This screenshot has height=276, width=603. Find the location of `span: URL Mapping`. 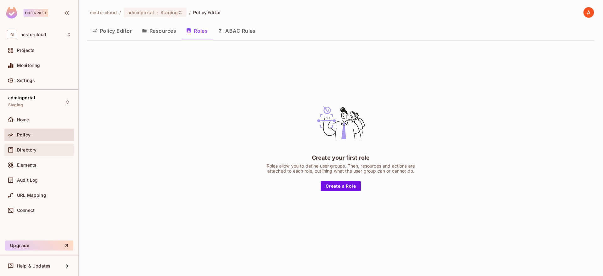

span: URL Mapping is located at coordinates (31, 195).